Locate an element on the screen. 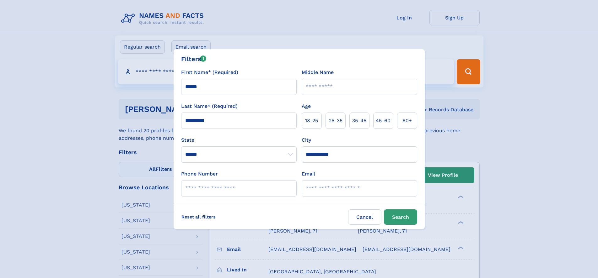  label: Middle Name is located at coordinates (318, 73).